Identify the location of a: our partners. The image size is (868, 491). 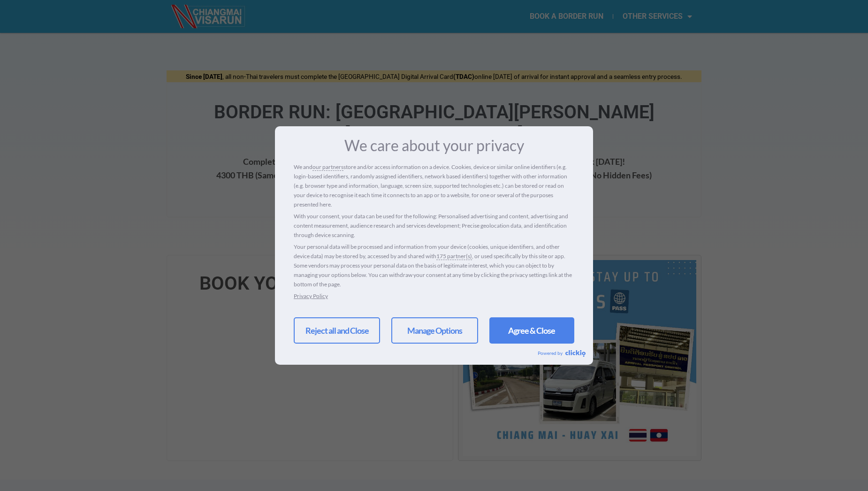
(328, 167).